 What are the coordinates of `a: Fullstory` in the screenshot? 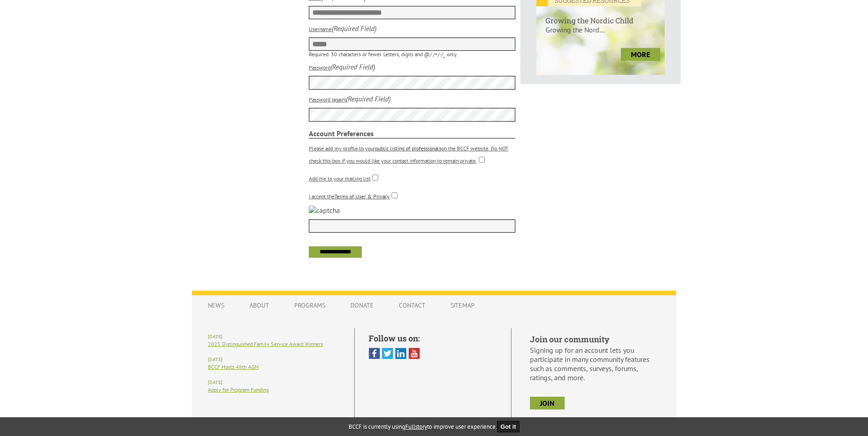 It's located at (416, 427).